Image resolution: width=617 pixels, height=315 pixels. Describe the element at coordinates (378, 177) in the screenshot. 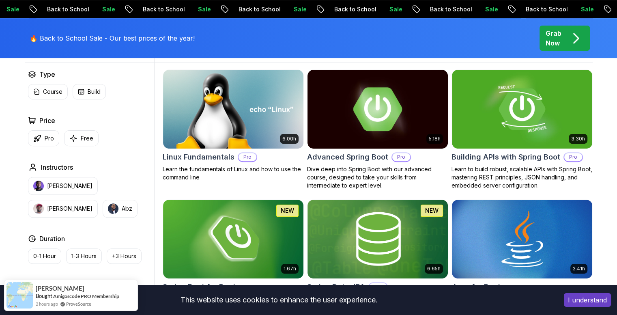

I see `p: Dive deep into Spring Boot with our advanced course, designed to take your skills from intermedia...` at that location.